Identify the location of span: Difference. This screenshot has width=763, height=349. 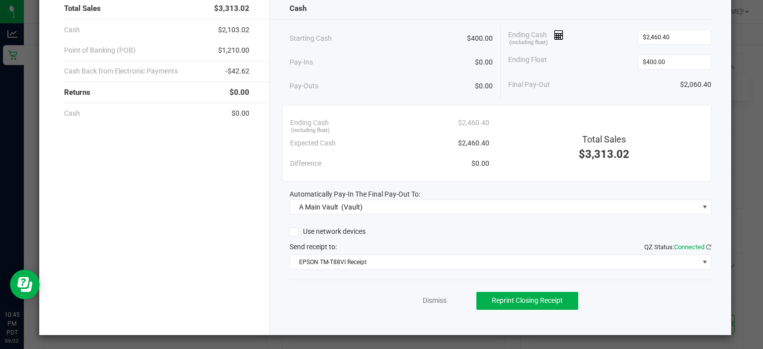
(306, 164).